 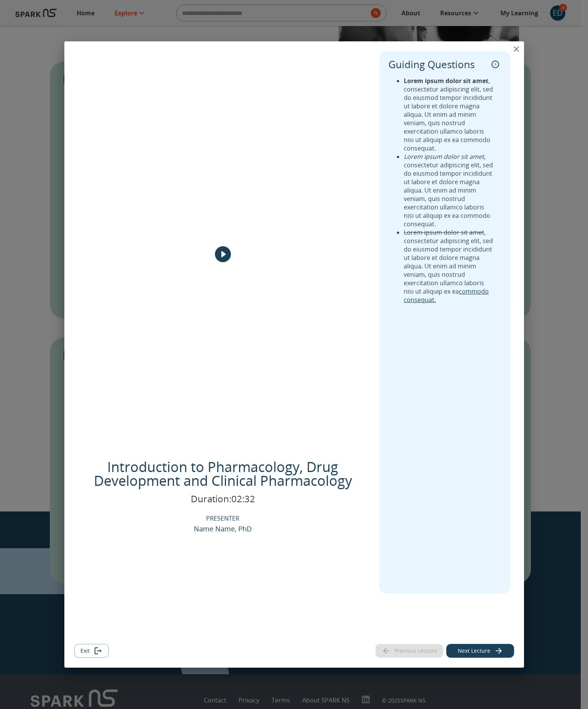 I want to click on button: collapse, so click(x=496, y=65).